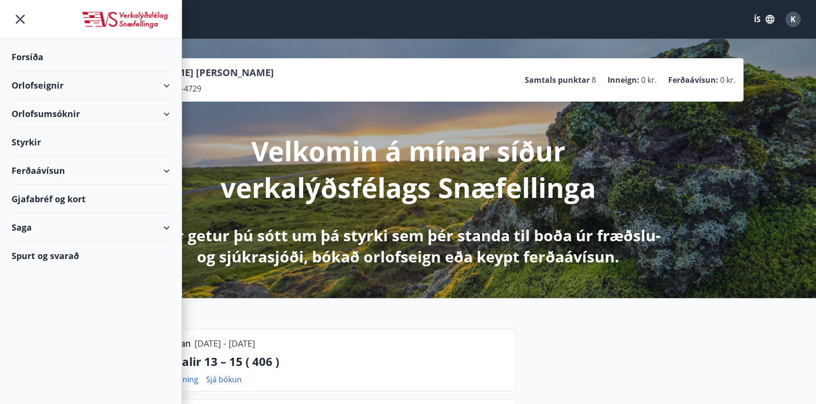 This screenshot has height=404, width=816. I want to click on div: Spurt og svarað, so click(91, 256).